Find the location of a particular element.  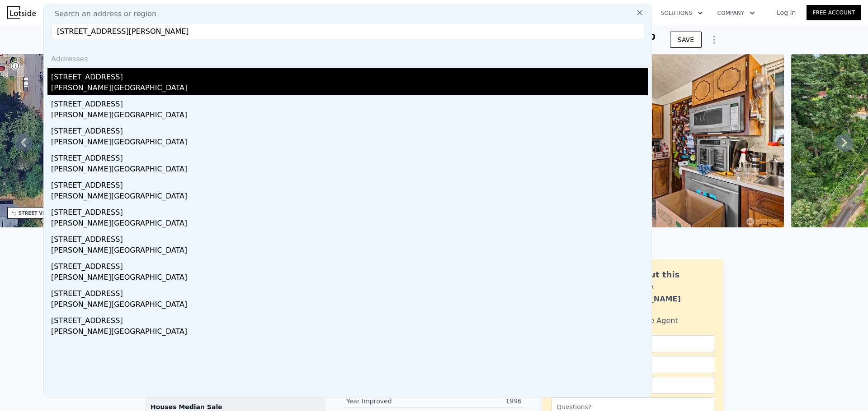

button: Company is located at coordinates (736, 13).